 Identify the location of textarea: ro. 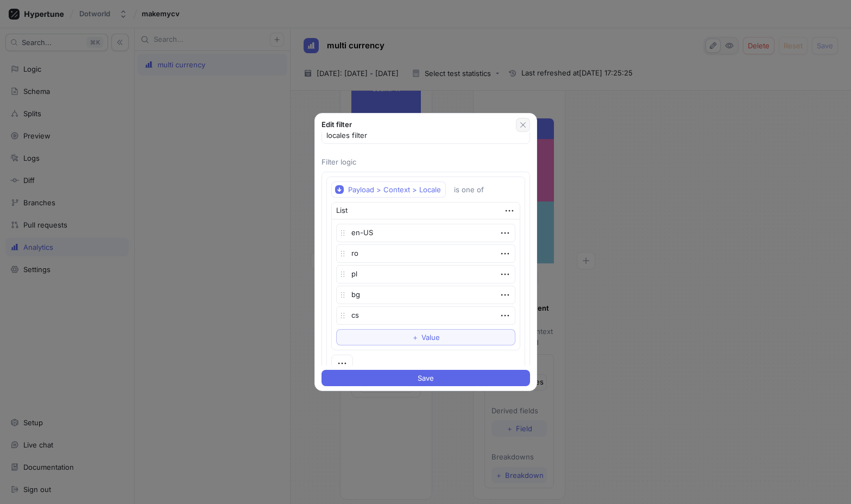
(426, 253).